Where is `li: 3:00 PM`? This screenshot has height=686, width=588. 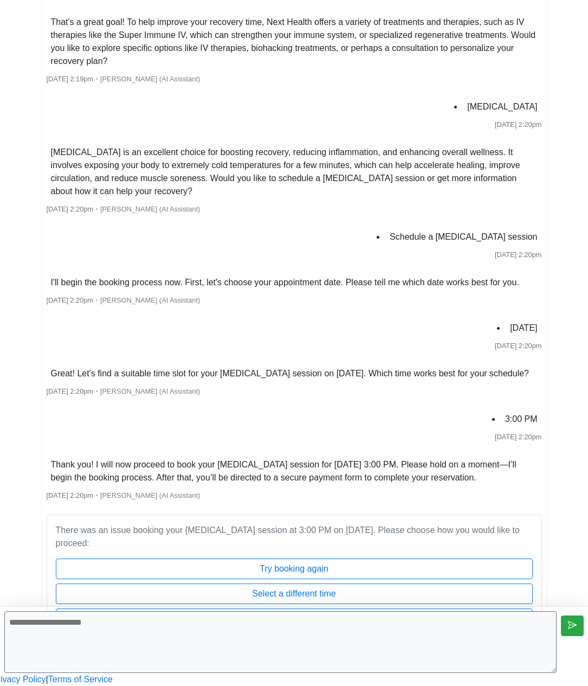
li: 3:00 PM is located at coordinates (521, 419).